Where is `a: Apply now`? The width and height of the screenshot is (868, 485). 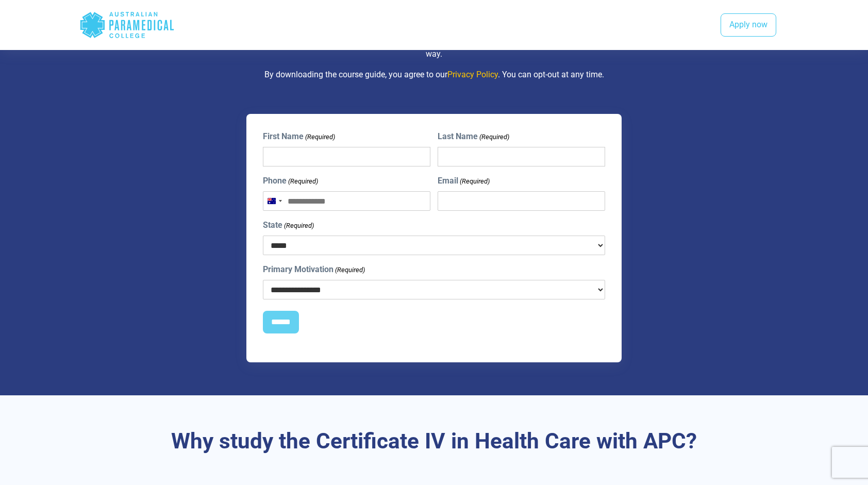 a: Apply now is located at coordinates (748, 25).